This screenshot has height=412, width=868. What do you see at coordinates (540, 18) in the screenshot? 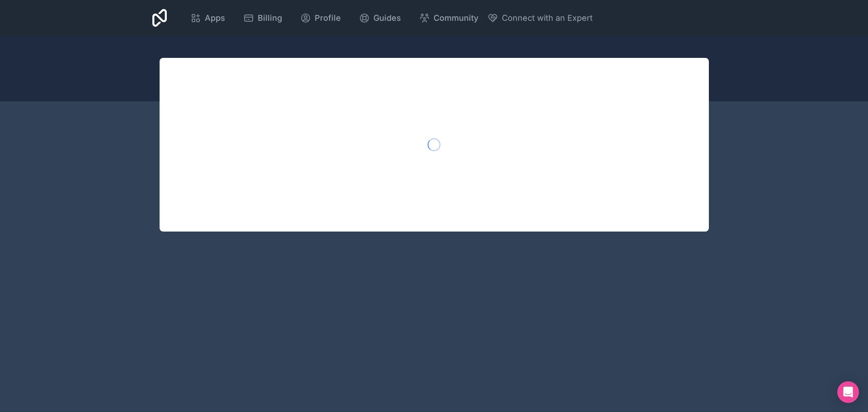
I see `button: Connect with an Expert` at bounding box center [540, 18].